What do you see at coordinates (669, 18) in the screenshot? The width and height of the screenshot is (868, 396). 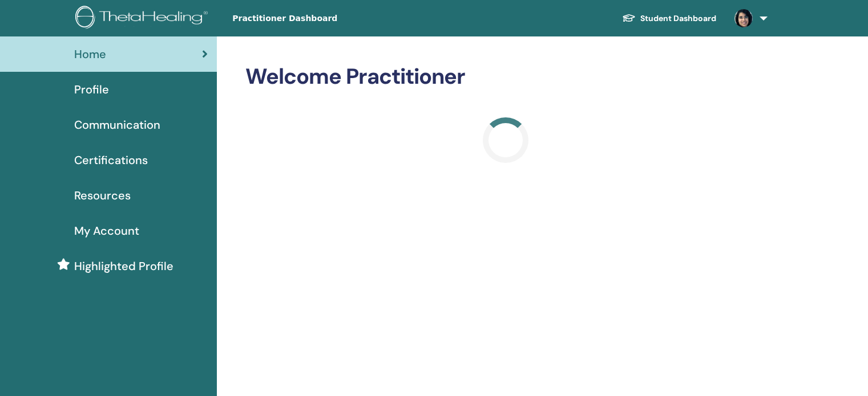 I see `a: Student Dashboard` at bounding box center [669, 18].